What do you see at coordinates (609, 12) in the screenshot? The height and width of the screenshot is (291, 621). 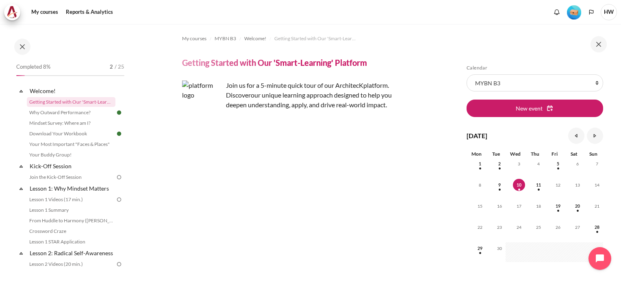 I see `span: HW` at bounding box center [609, 12].